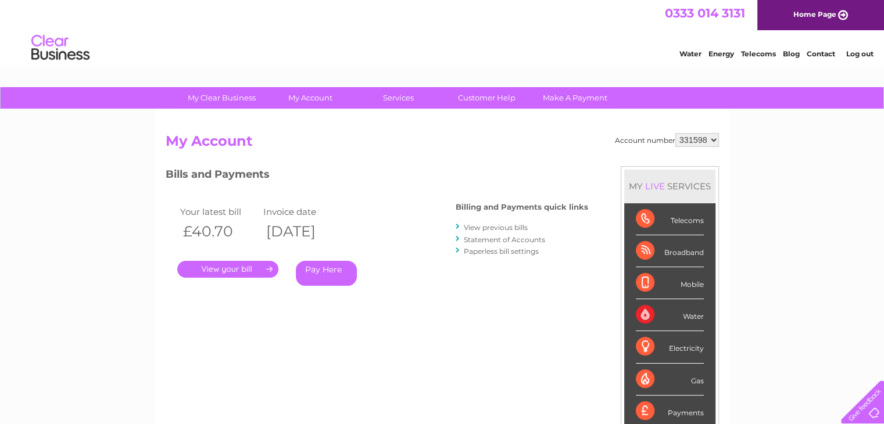  Describe the element at coordinates (310, 98) in the screenshot. I see `a: My Account` at that location.